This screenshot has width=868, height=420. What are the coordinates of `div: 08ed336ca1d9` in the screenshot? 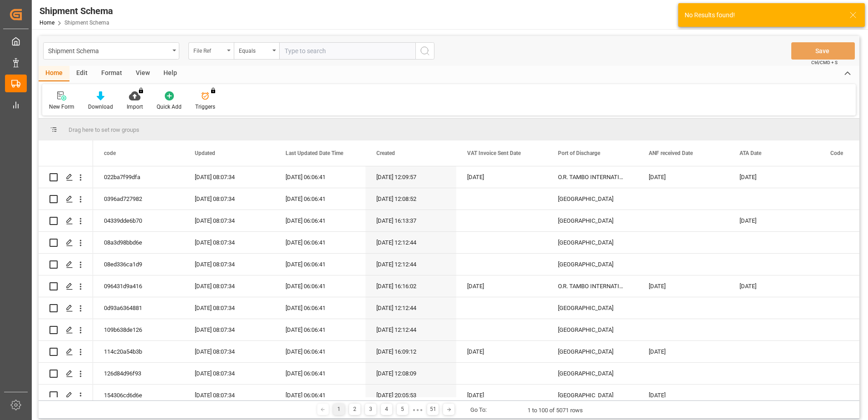 It's located at (138, 264).